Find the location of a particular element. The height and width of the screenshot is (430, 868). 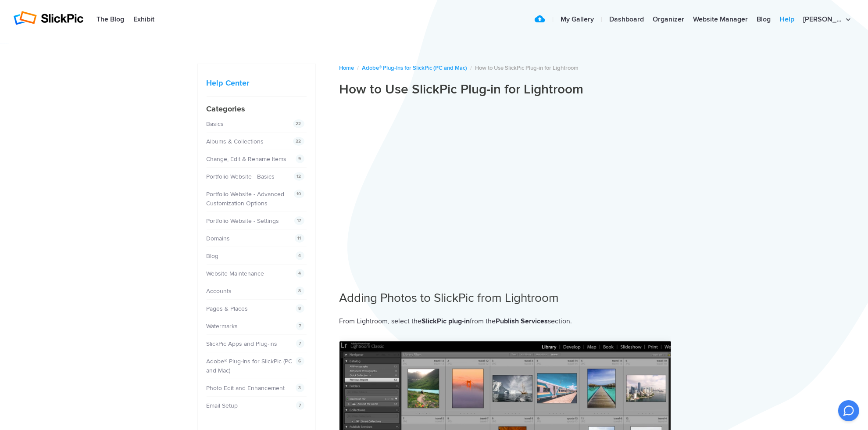

a: Home is located at coordinates (347, 68).